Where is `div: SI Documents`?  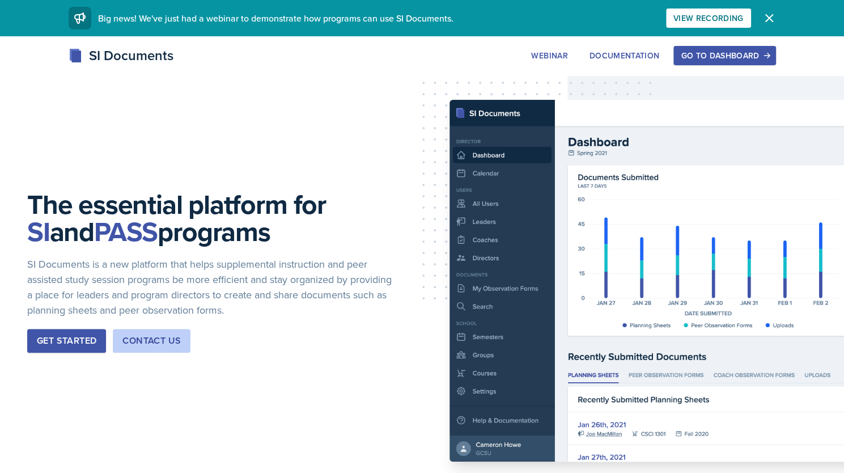 div: SI Documents is located at coordinates (121, 56).